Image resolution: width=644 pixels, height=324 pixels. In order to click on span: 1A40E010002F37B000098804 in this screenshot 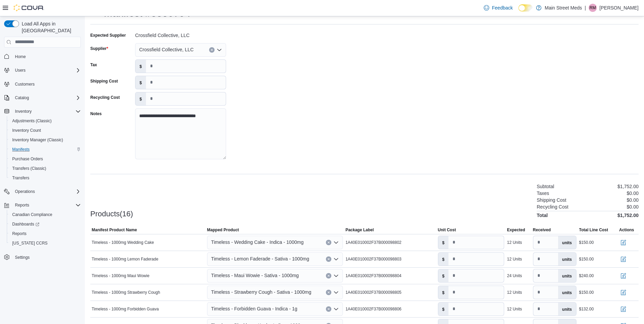, I will do `click(373, 276)`.